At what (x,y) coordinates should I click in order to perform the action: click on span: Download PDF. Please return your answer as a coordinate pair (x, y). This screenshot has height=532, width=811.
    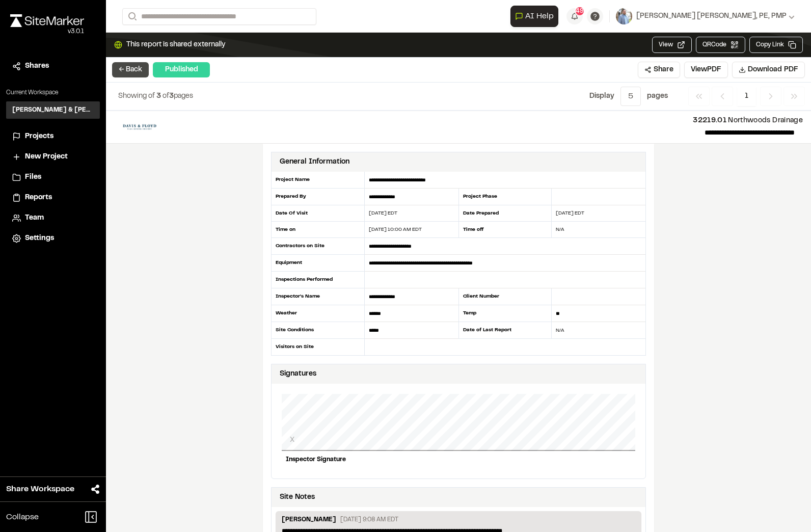
    Looking at the image, I should click on (773, 70).